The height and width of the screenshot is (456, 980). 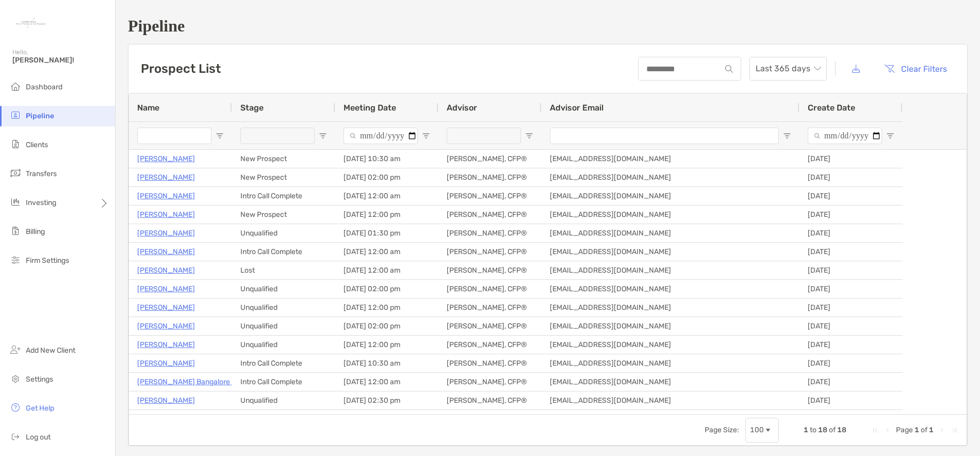 What do you see at coordinates (16, 350) in the screenshot?
I see `img: add_new_client icon` at bounding box center [16, 350].